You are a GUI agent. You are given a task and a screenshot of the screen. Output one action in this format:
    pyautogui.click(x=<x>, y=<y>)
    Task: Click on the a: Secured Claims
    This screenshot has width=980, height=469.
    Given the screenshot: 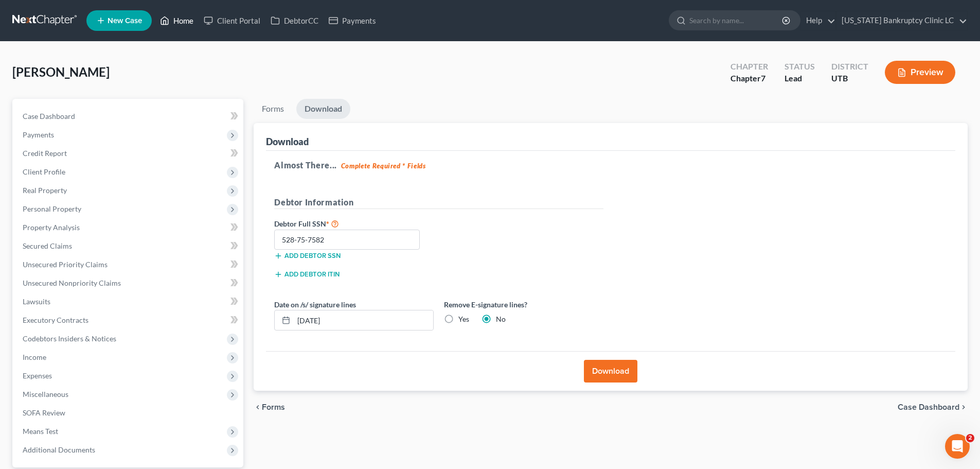 What is the action you would take?
    pyautogui.click(x=129, y=246)
    